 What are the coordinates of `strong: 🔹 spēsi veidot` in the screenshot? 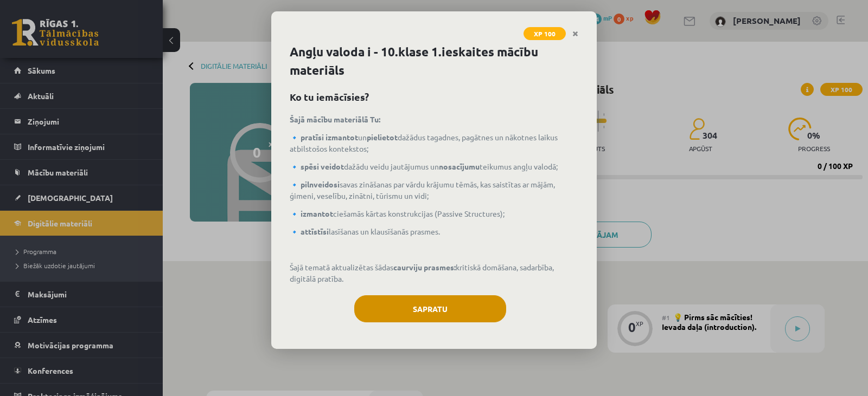 It's located at (317, 166).